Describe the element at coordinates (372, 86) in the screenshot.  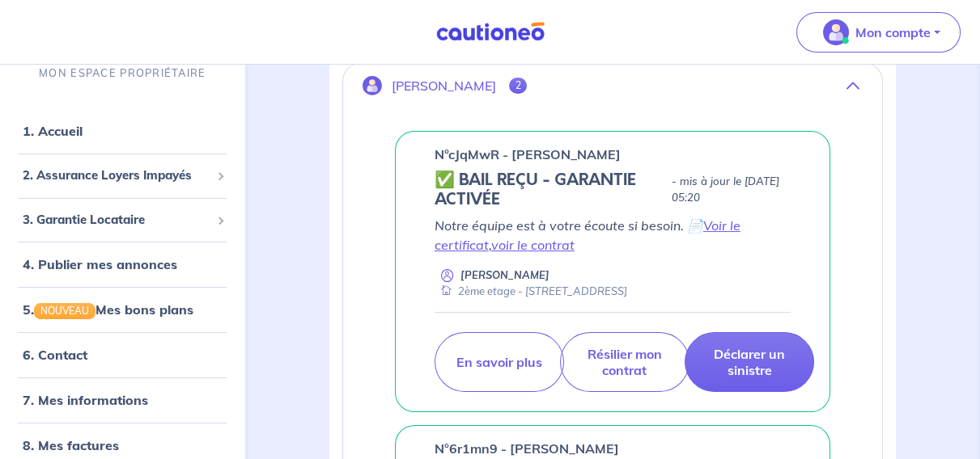
I see `img: illu_account.svg` at that location.